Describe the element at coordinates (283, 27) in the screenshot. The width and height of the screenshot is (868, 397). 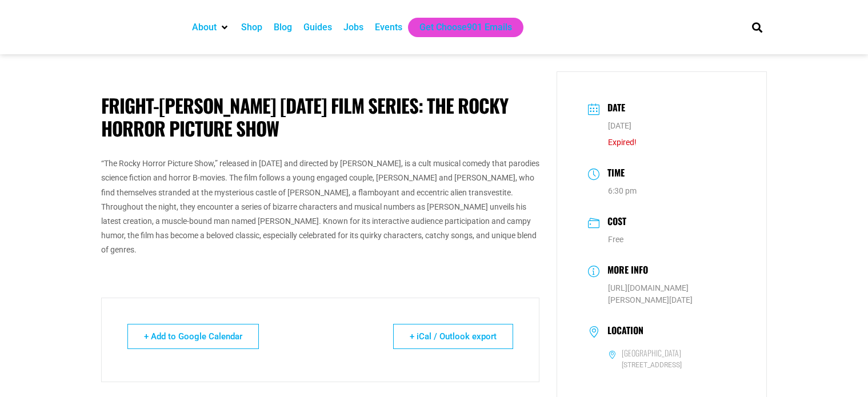
I see `a: Blog` at that location.